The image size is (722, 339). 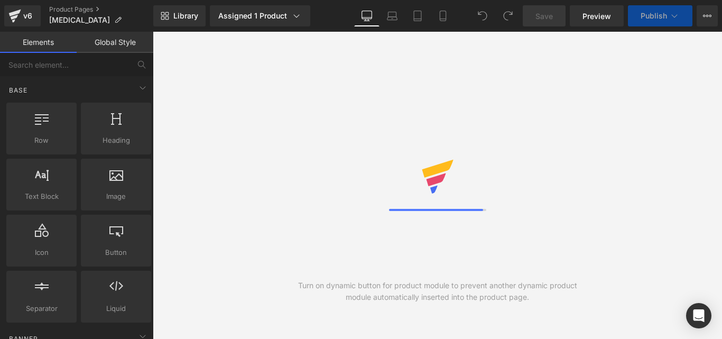 I want to click on span: Image, so click(x=116, y=196).